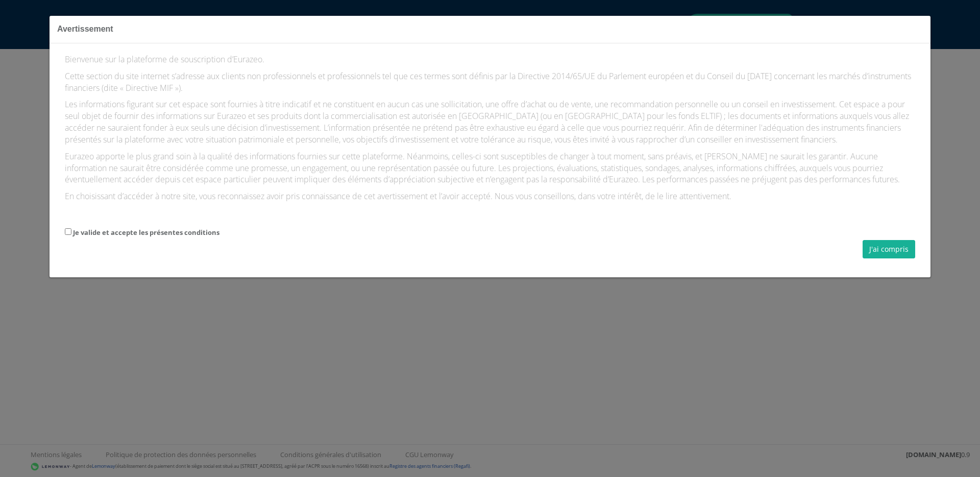 This screenshot has height=477, width=980. Describe the element at coordinates (490, 168) in the screenshot. I see `p: Eurazeo apporte le plus grand soin à la qualité des informations fournies sur cette plateforme. N...` at that location.